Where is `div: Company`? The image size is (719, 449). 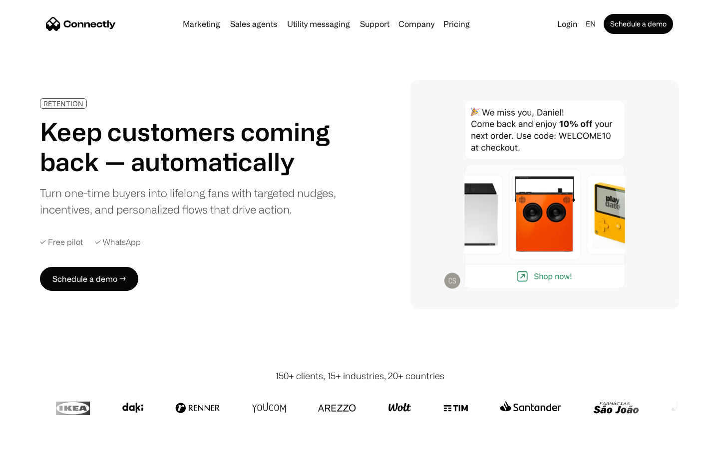 div: Company is located at coordinates (416, 24).